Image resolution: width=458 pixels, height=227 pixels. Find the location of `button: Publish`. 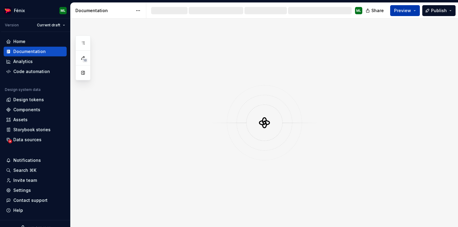

button: Publish is located at coordinates (439, 11).